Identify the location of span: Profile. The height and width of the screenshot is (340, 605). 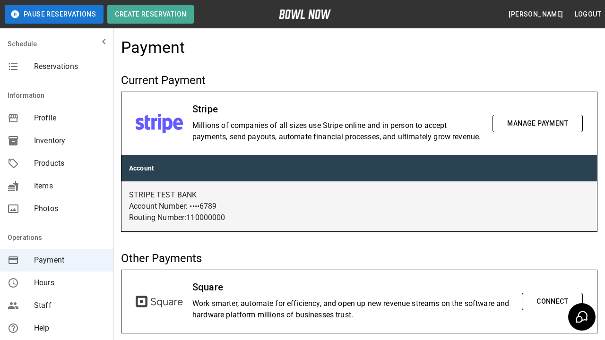
(70, 118).